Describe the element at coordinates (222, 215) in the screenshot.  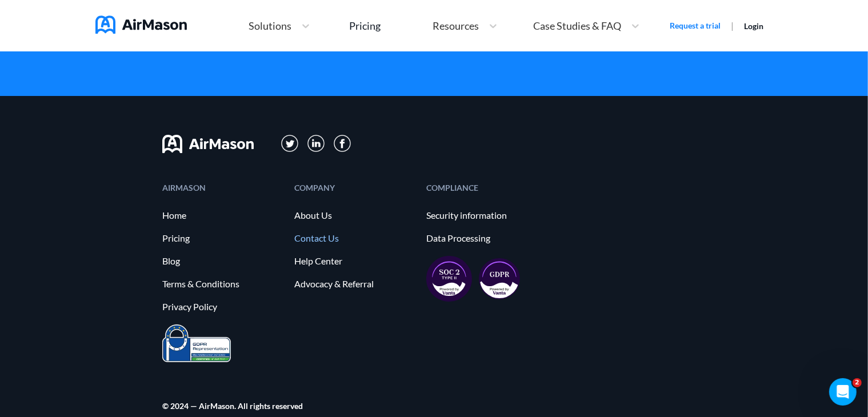
I see `a: Home` at that location.